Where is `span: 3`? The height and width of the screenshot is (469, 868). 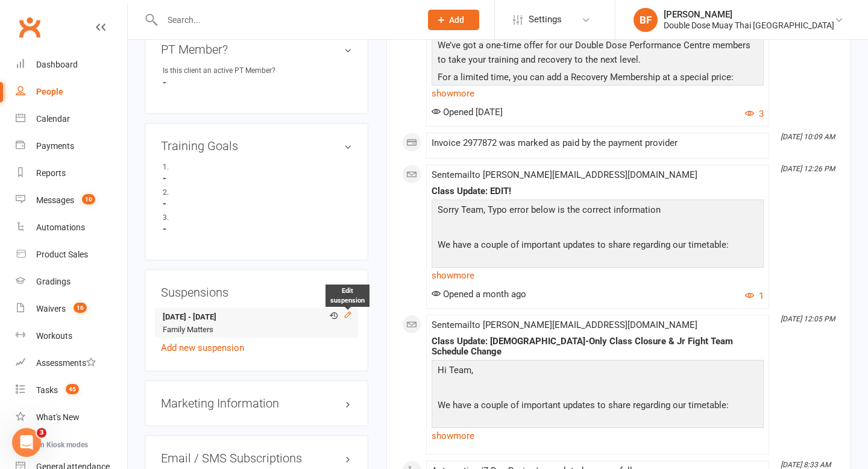
span: 3 is located at coordinates (42, 433).